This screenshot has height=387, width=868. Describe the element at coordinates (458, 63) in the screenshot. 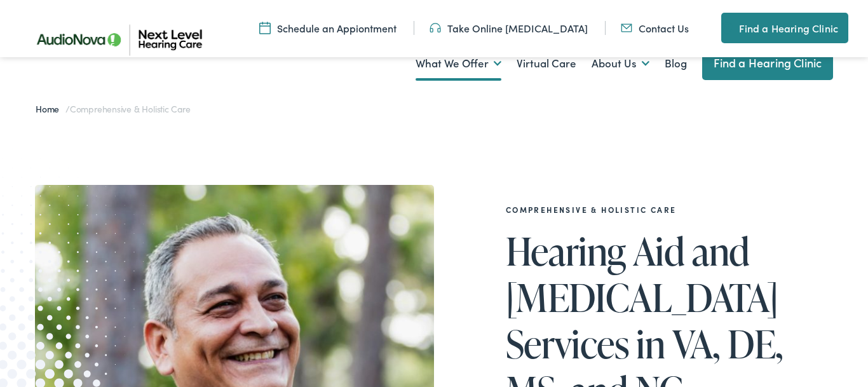

I see `a: What We Offer` at that location.